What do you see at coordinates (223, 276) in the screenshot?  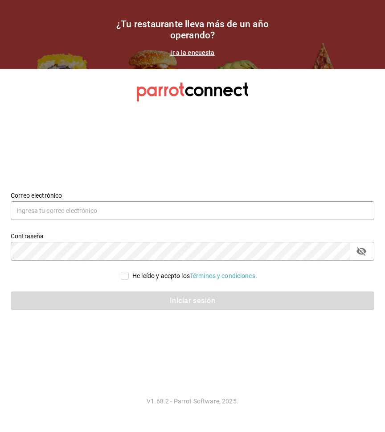 I see `a: Términos y condiciones.` at bounding box center [223, 276].